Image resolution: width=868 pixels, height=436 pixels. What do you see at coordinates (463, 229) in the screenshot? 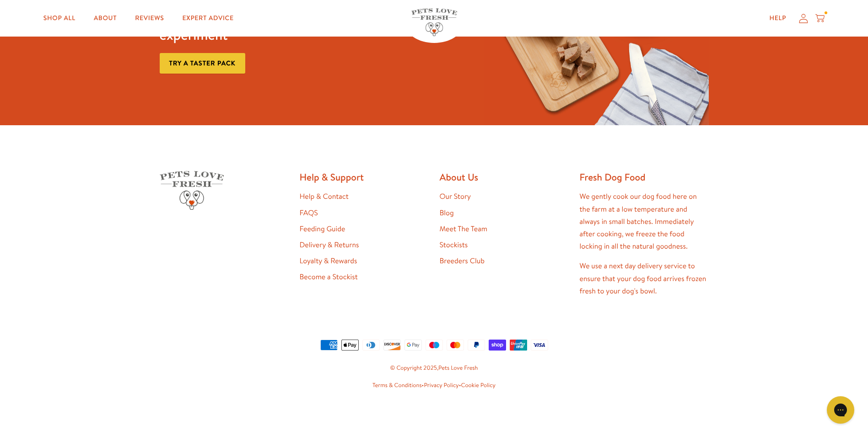
I see `a: Meet The Team` at bounding box center [463, 229].